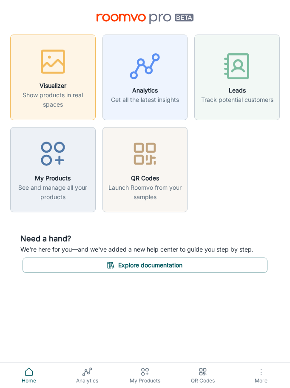 This screenshot has width=290, height=388. I want to click on p: Launch Roomvo from your samples, so click(145, 192).